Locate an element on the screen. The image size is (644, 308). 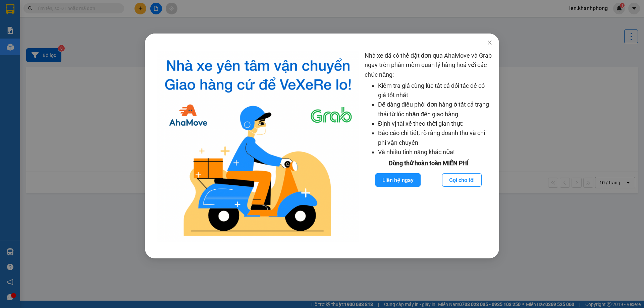
li: Và nhiều tính năng khác nữa! is located at coordinates (435, 152).